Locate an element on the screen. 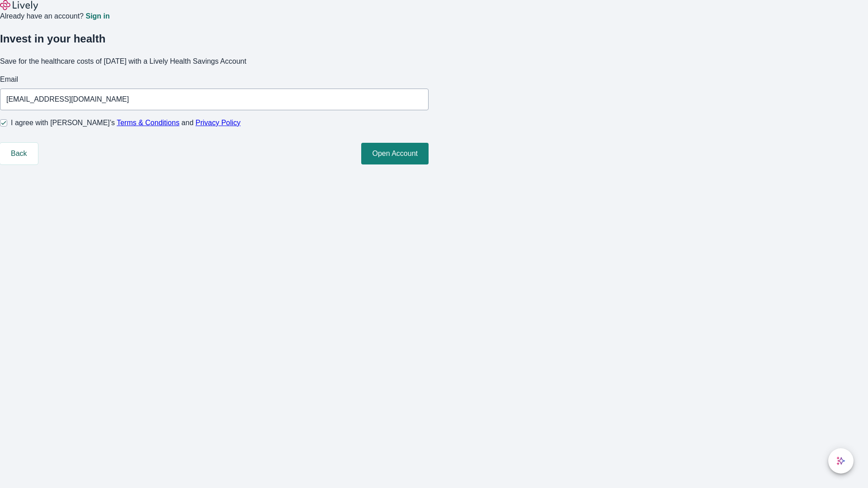 The image size is (868, 488). svg: Lively AI Assistant is located at coordinates (841, 461).